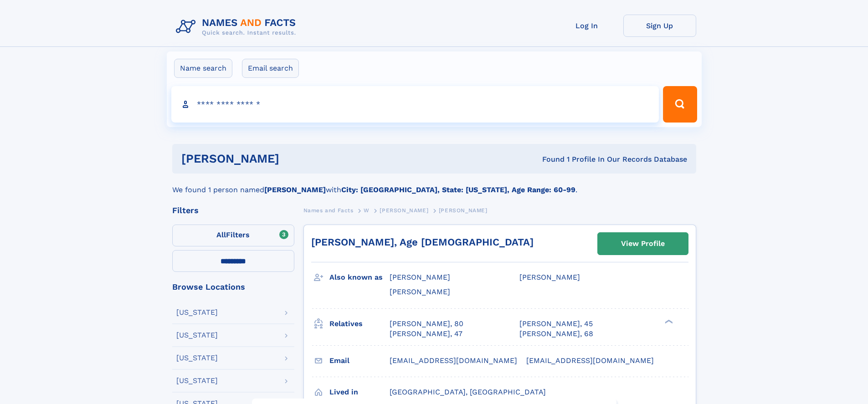  What do you see at coordinates (233, 287) in the screenshot?
I see `div: Browse Locations` at bounding box center [233, 287].